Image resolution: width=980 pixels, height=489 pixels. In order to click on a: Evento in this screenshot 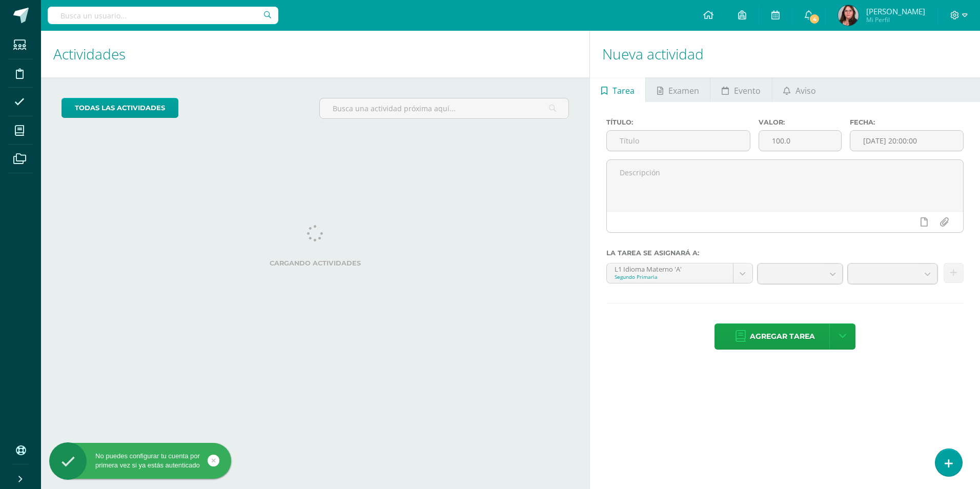, I will do `click(741, 90)`.